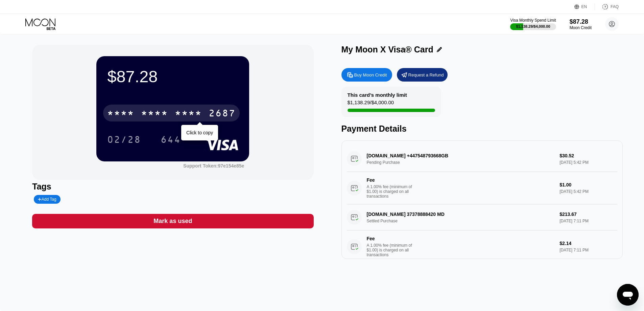 This screenshot has height=311, width=644. What do you see at coordinates (533, 24) in the screenshot?
I see `div: Visa Monthly Spend Limit$1,138.29/$4,000.00` at bounding box center [533, 24].